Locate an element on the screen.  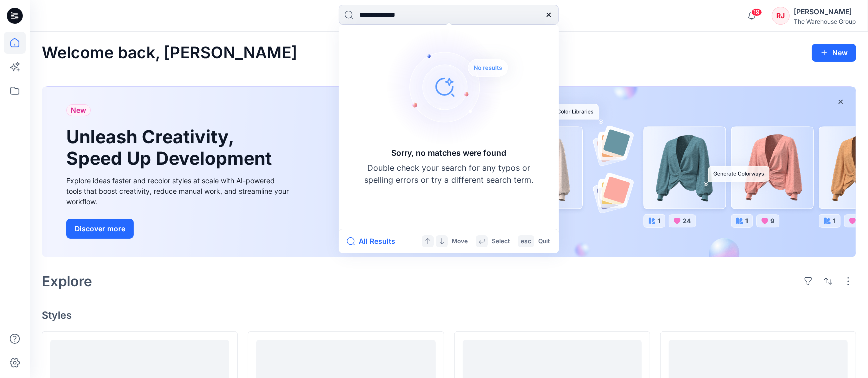
h4: Styles is located at coordinates (449, 316).